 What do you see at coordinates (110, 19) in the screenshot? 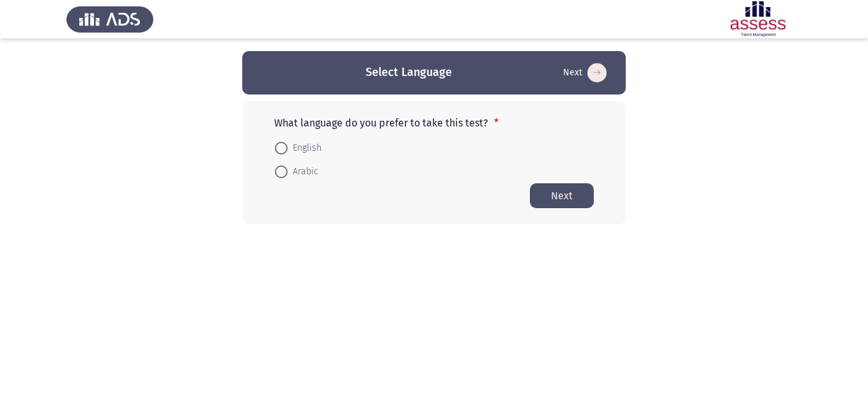
I see `img: Assess Talent Management logo` at bounding box center [110, 19].